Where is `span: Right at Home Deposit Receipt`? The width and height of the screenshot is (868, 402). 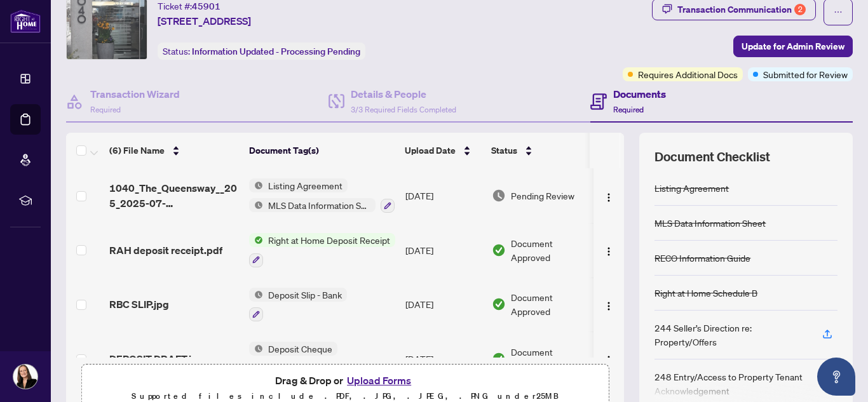 span: Right at Home Deposit Receipt is located at coordinates (329, 240).